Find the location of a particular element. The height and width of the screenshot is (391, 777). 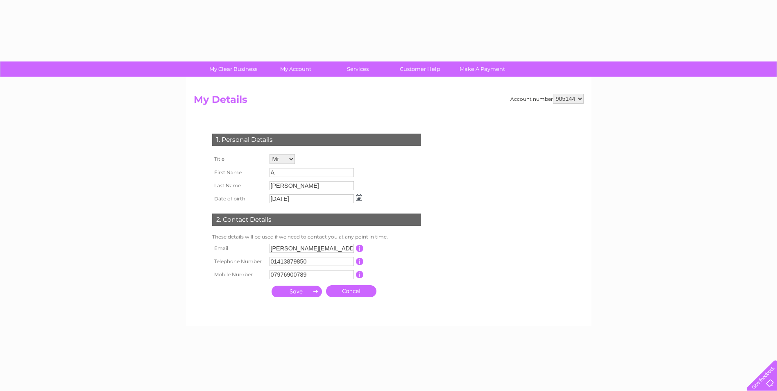

th: Email is located at coordinates (239, 248).